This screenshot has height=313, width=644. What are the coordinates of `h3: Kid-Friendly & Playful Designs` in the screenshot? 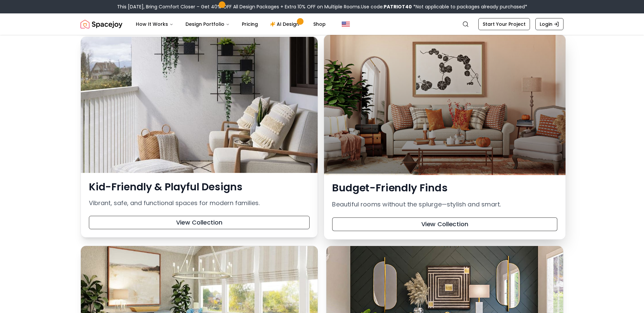 It's located at (199, 187).